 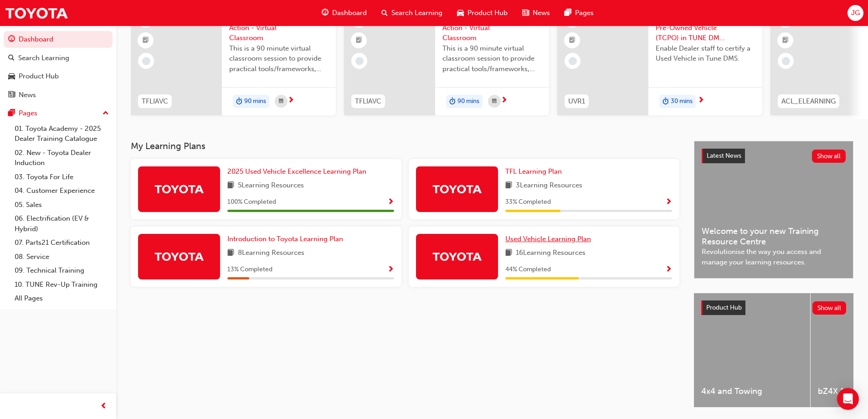 I want to click on span: Welcome to your new Training Resource Centre, so click(x=773, y=236).